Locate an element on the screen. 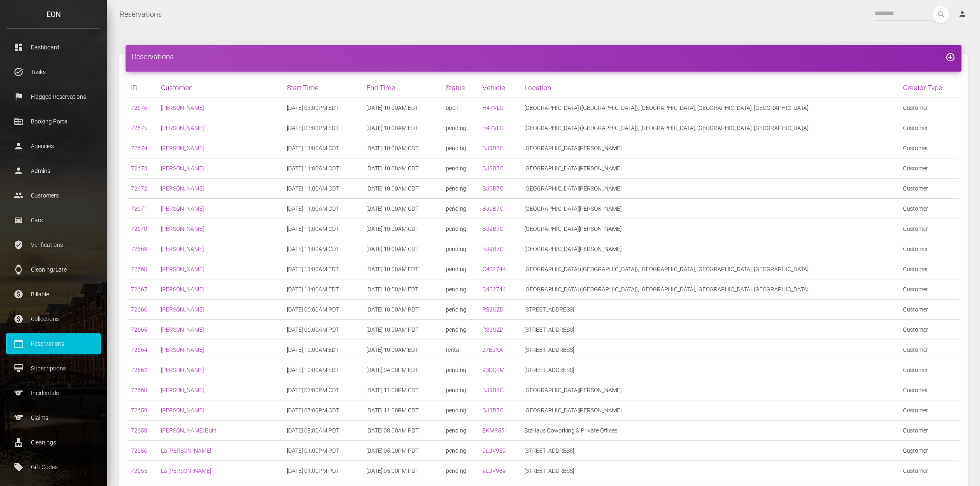  a: 27EJXA is located at coordinates (493, 350).